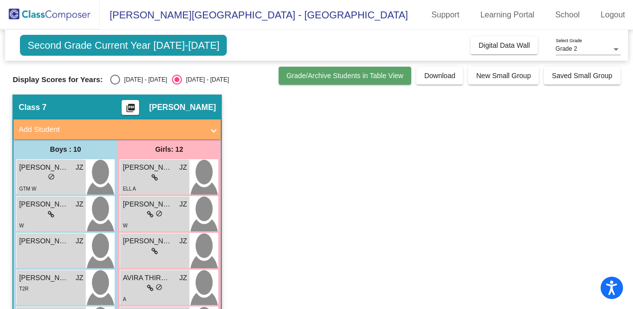 The width and height of the screenshot is (633, 309). What do you see at coordinates (612, 15) in the screenshot?
I see `a: Logout` at bounding box center [612, 15].